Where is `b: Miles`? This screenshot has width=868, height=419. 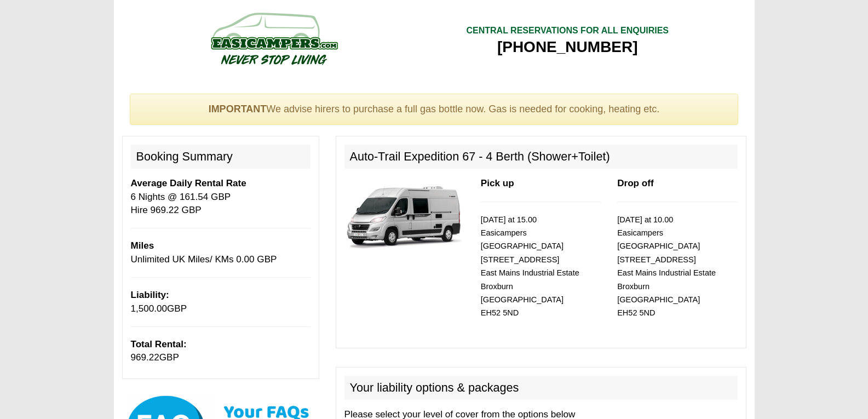 b: Miles is located at coordinates (142, 245).